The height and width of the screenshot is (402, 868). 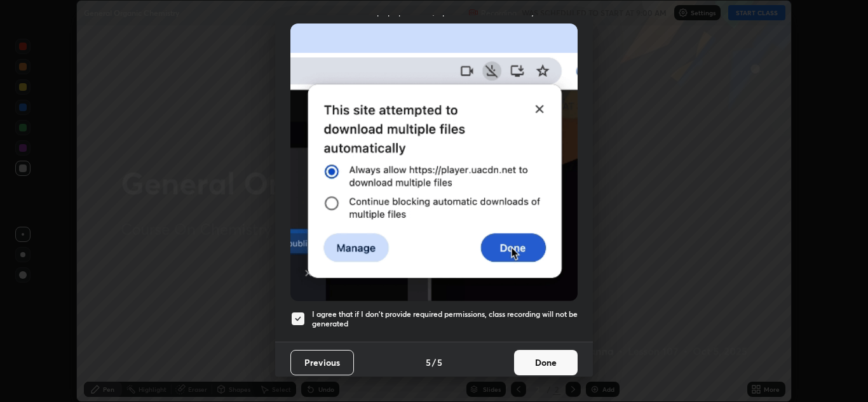 I want to click on button: Done, so click(x=546, y=363).